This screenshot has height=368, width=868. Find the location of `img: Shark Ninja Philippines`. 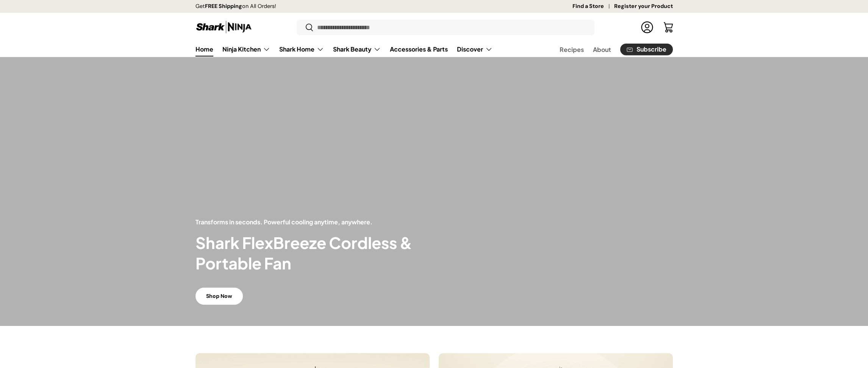

img: Shark Ninja Philippines is located at coordinates (224, 27).